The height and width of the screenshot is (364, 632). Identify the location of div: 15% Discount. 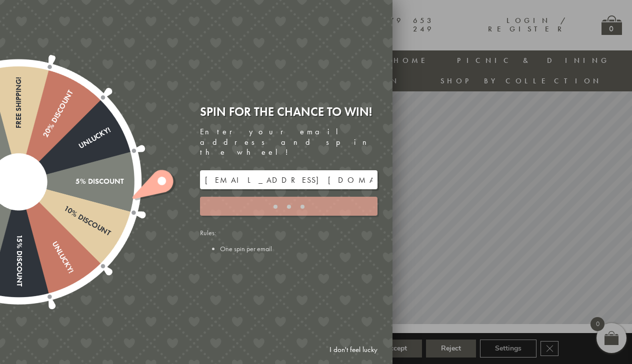
(19, 235).